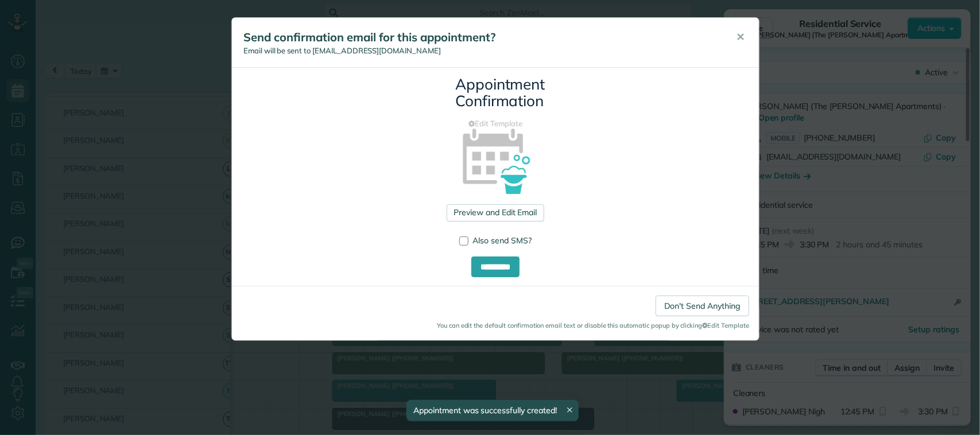 The width and height of the screenshot is (980, 435). Describe the element at coordinates (495, 123) in the screenshot. I see `a: Edit Template` at that location.